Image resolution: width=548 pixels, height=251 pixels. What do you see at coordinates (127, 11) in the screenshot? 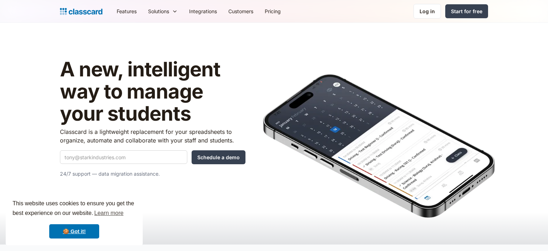
I see `a: Features` at bounding box center [127, 11].